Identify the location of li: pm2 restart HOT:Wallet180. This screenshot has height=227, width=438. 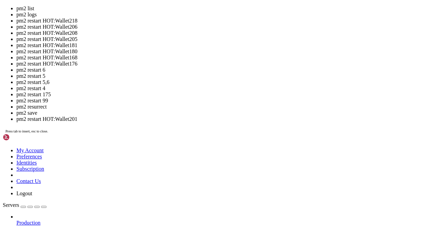
(226, 52).